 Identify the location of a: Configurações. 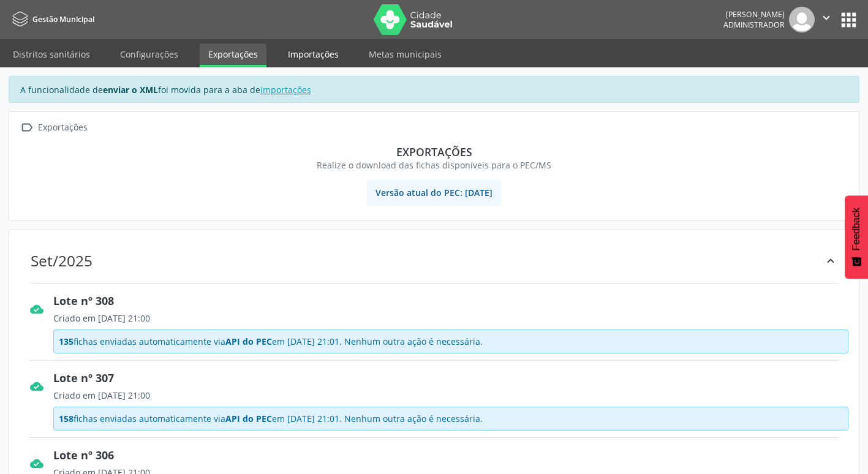
(149, 54).